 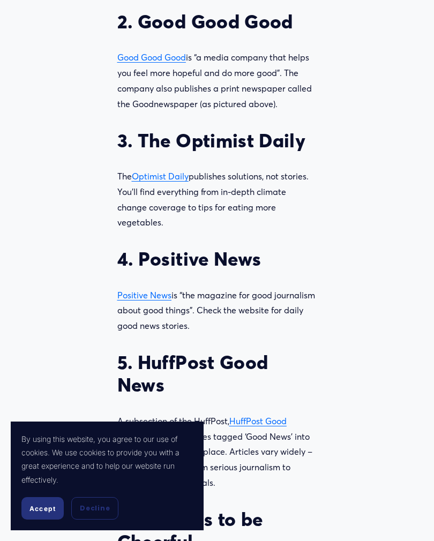 I want to click on h2: 3. The Optimist Daily, so click(x=217, y=140).